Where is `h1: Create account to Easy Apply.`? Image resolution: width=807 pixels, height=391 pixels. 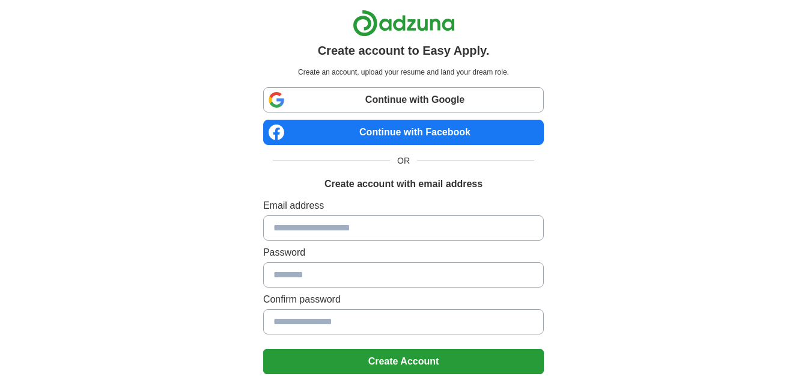 h1: Create account to Easy Apply. is located at coordinates (404, 50).